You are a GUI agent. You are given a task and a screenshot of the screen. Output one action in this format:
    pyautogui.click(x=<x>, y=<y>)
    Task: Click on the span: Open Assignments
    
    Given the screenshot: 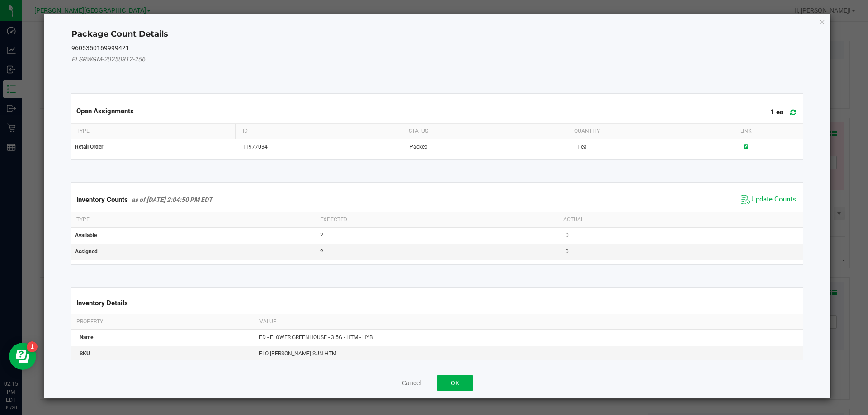 What is the action you would take?
    pyautogui.click(x=105, y=111)
    